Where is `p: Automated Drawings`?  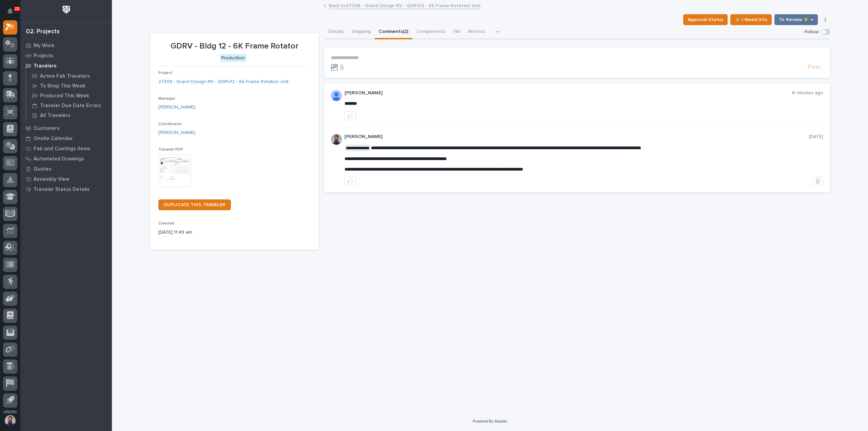 p: Automated Drawings is located at coordinates (59, 159).